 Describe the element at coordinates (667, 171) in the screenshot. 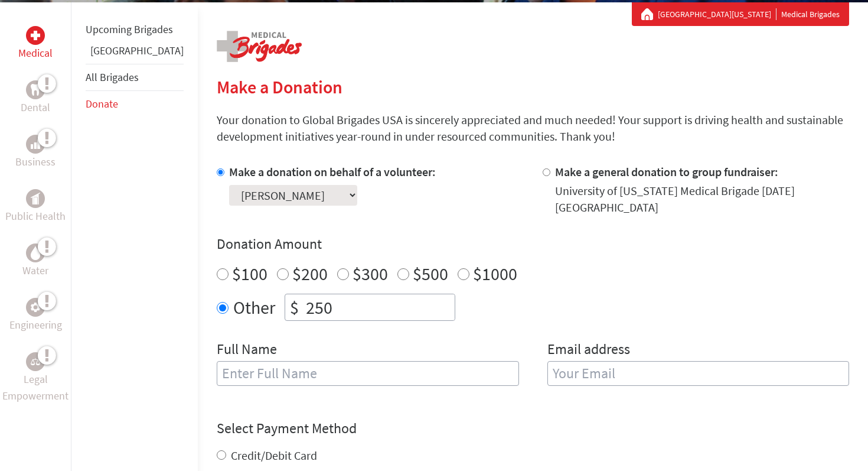

I see `label: Make a general donation to group fundraiser:` at that location.